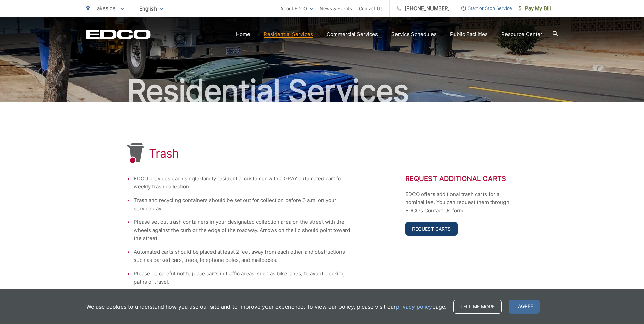  Describe the element at coordinates (151, 8) in the screenshot. I see `span: English` at that location.